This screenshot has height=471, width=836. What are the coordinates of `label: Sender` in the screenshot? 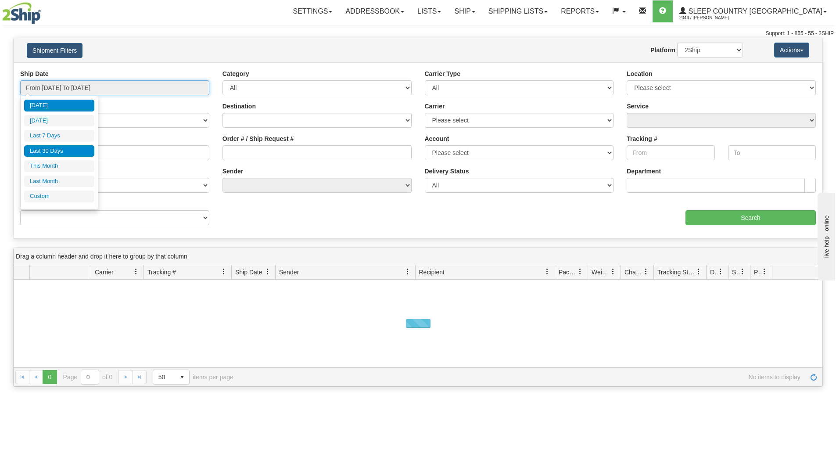 It's located at (233, 171).